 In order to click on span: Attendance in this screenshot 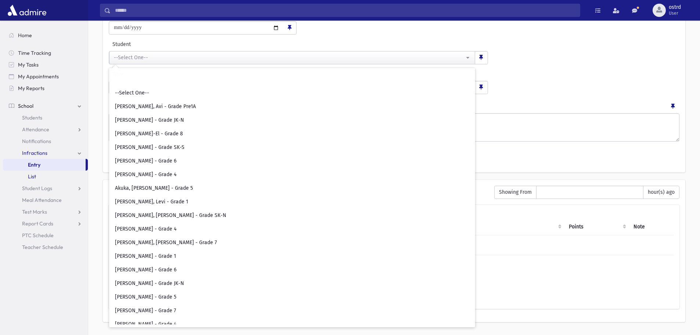, I will do `click(36, 129)`.